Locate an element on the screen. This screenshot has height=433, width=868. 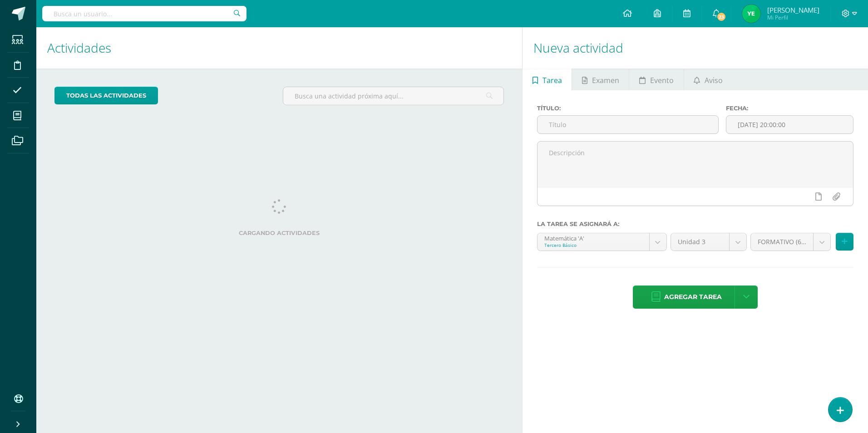
span: Aviso is located at coordinates (714, 81).